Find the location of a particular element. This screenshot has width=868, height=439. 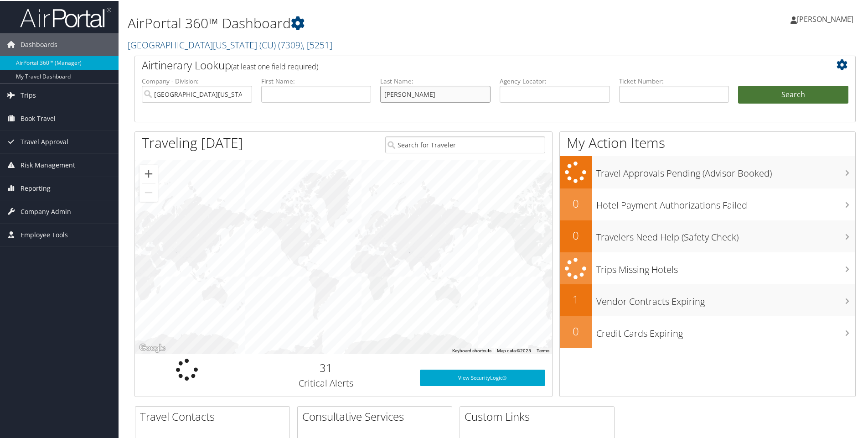

span: ( 7309 ) is located at coordinates (290, 44).